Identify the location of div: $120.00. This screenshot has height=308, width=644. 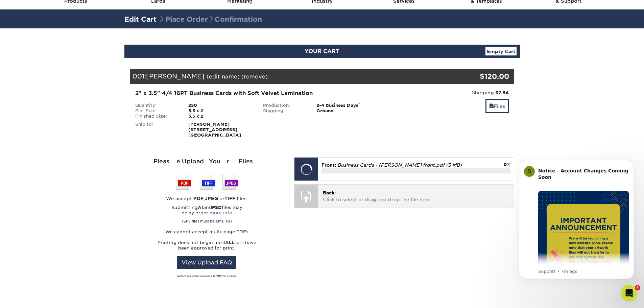
(480, 76).